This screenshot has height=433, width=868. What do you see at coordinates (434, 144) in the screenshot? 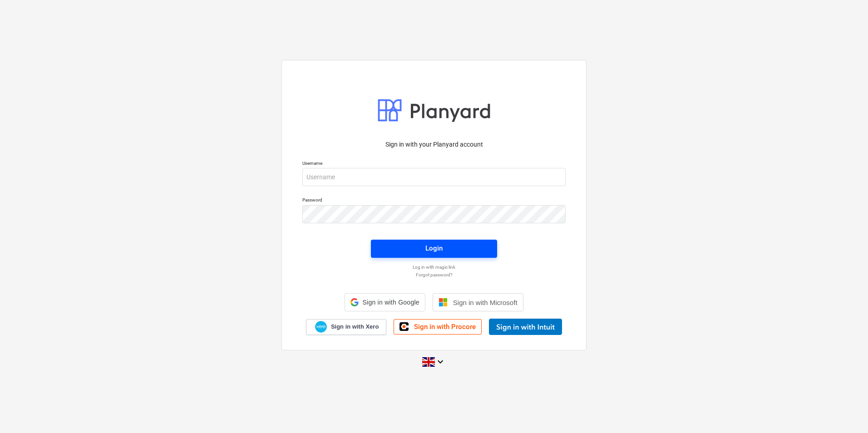
I see `p: Sign in with your Planyard account` at bounding box center [434, 144].